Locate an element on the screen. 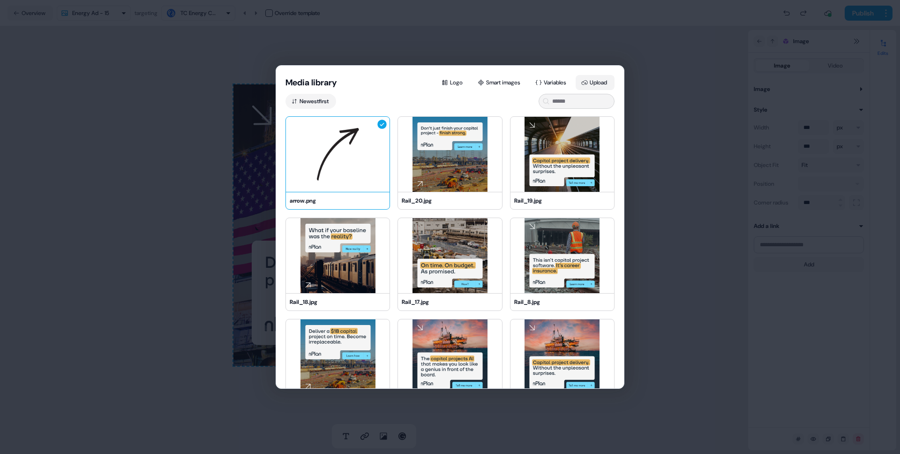  img: Rail_7.jpg is located at coordinates (338, 357).